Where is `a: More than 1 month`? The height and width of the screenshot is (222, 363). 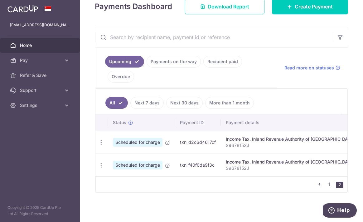 a: More than 1 month is located at coordinates (230, 103).